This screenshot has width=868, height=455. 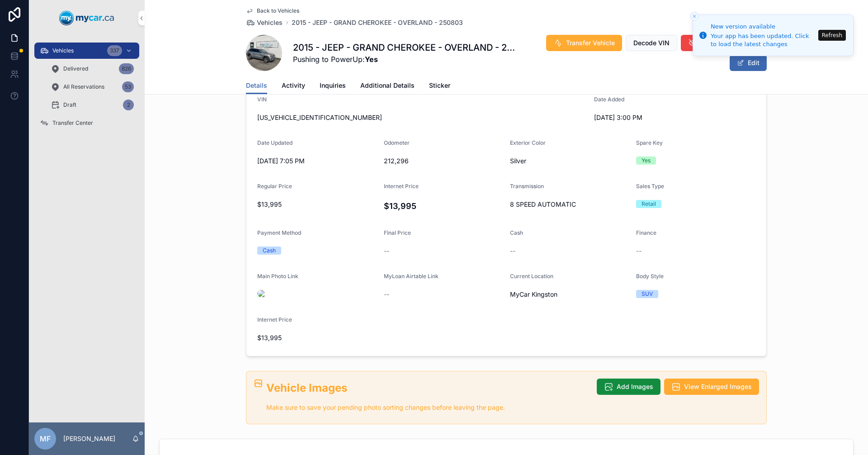 What do you see at coordinates (73, 123) in the screenshot?
I see `span: Transfer Center` at bounding box center [73, 123].